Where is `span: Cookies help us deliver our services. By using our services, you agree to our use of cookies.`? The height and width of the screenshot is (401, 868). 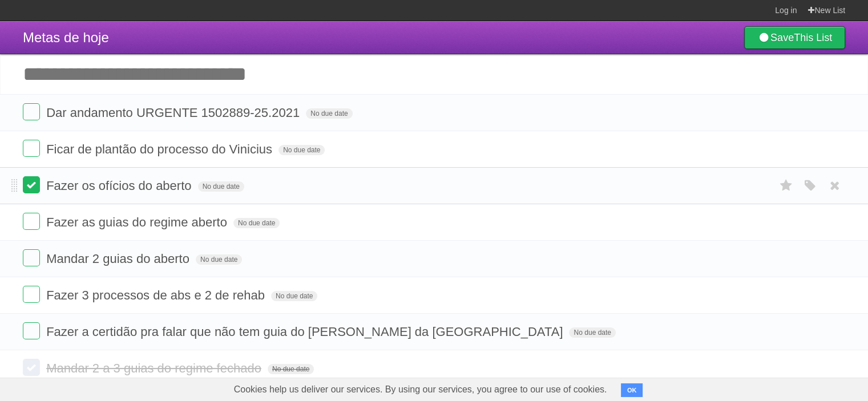
span: Cookies help us deliver our services. By using our services, you agree to our use of cookies. is located at coordinates (421, 389).